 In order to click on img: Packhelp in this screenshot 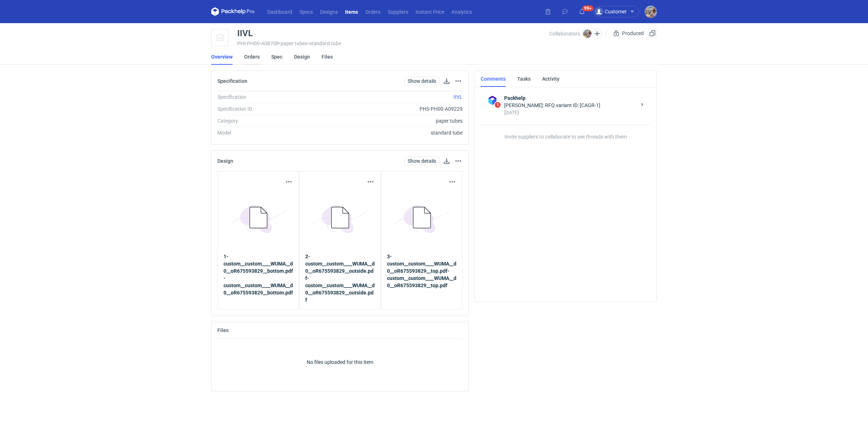, I will do `click(492, 100)`.